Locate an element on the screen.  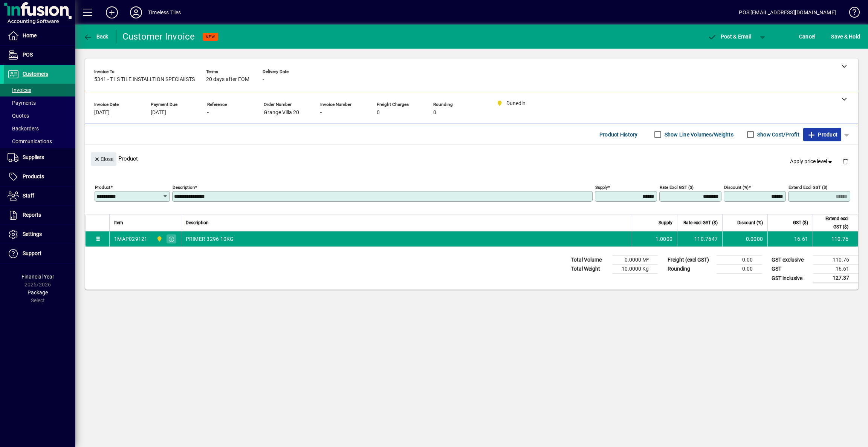
mat-label: Product is located at coordinates (102, 187).